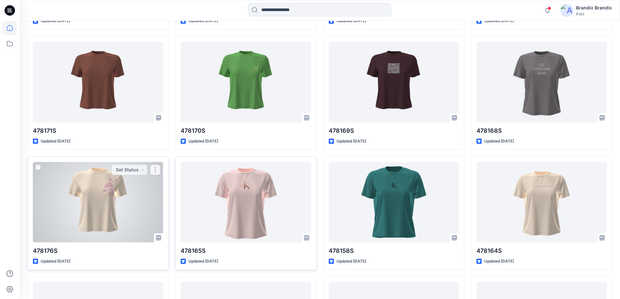 The width and height of the screenshot is (620, 299). What do you see at coordinates (246, 82) in the screenshot?
I see `a: 478170S` at bounding box center [246, 82].